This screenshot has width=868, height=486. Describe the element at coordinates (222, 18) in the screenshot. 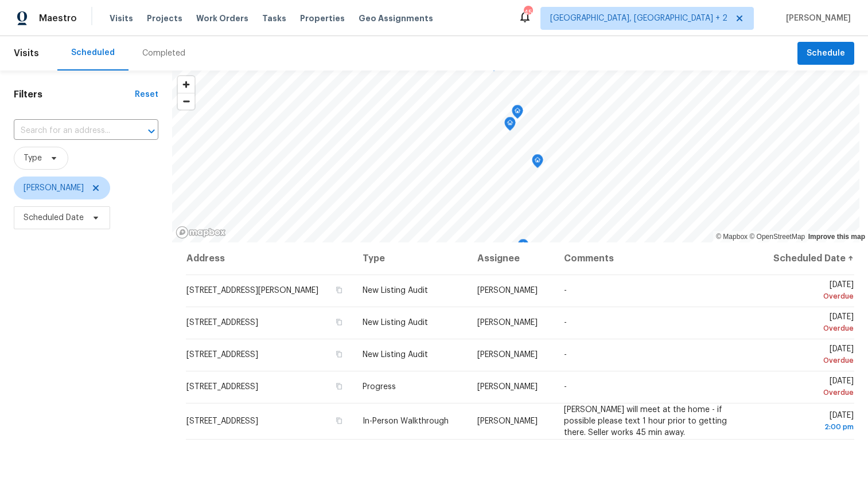

I see `span: Work Orders` at that location.